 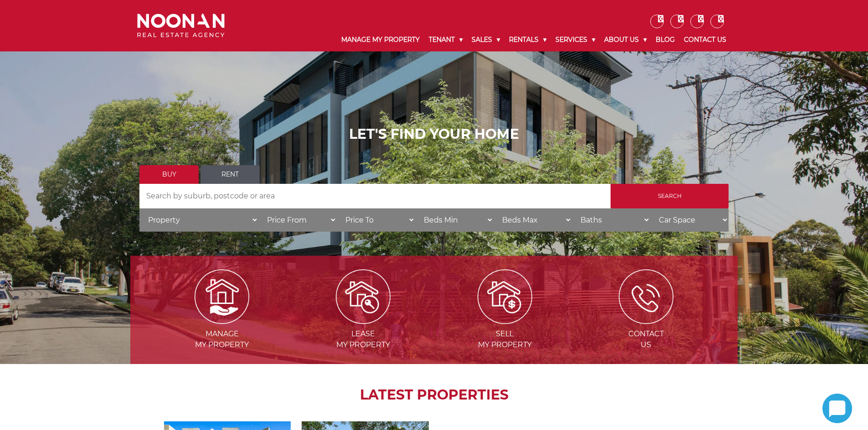 I want to click on a: Lease my property Leasemy Property, so click(x=363, y=320).